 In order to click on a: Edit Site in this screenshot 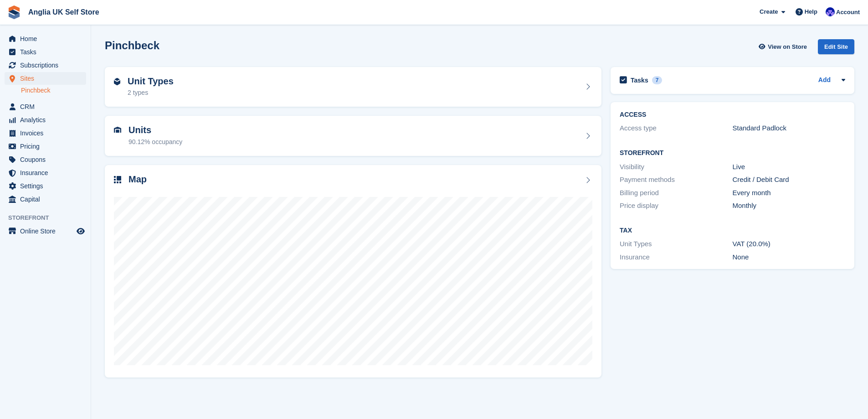, I will do `click(836, 48)`.